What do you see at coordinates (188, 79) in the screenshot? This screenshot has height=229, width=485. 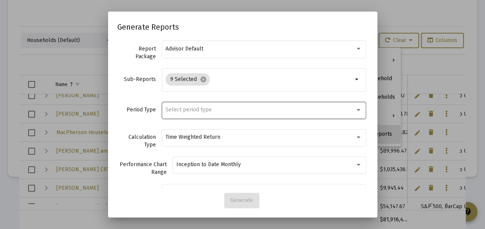 I see `mat-chip: 9 Selected` at bounding box center [188, 79].